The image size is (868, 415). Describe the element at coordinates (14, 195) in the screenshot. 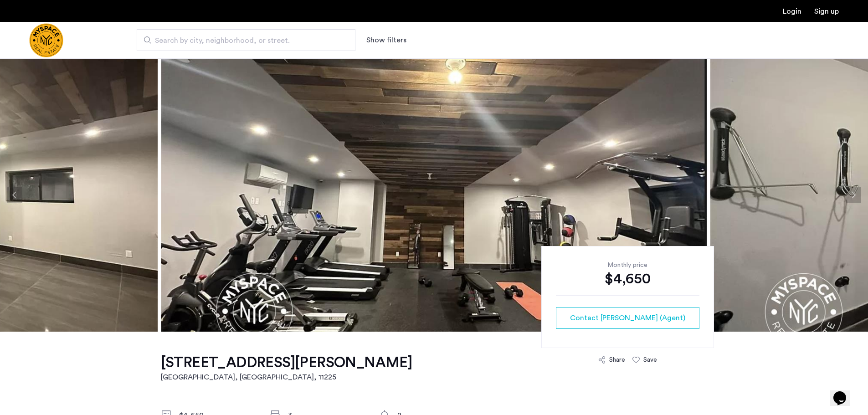

I see `button: Previous apartment` at that location.